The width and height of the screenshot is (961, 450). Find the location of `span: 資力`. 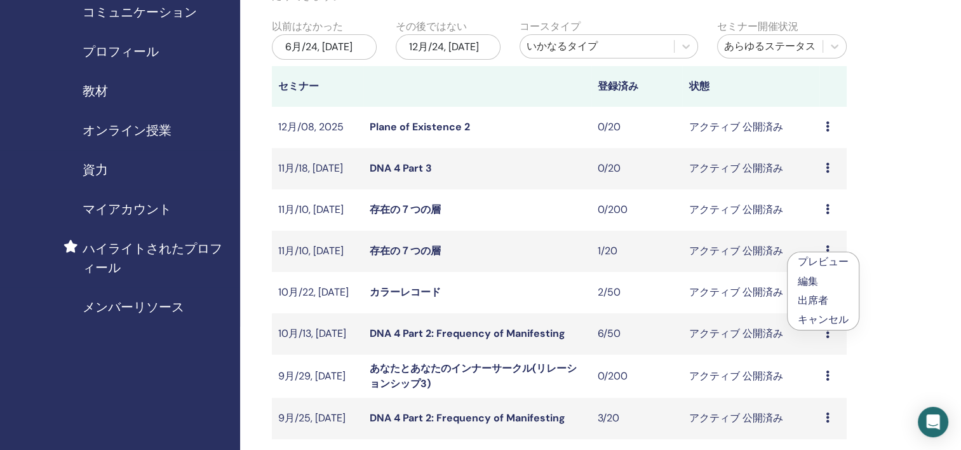

span: 資力 is located at coordinates (95, 170).